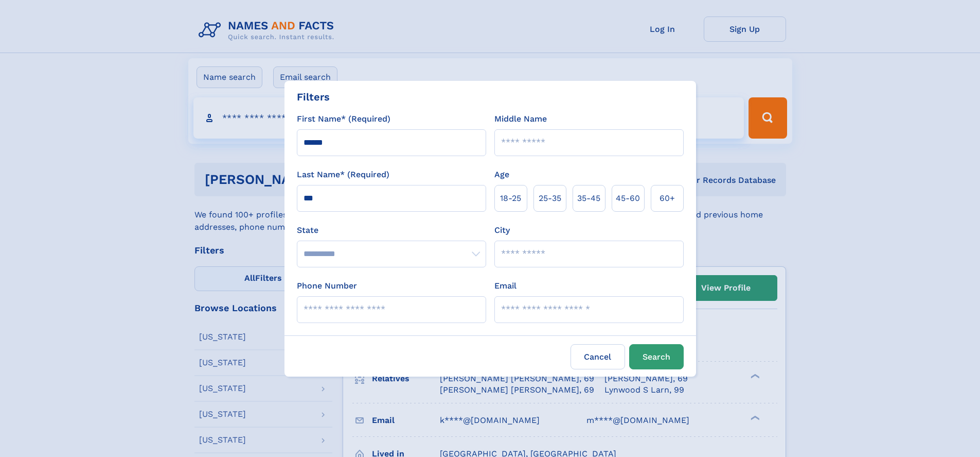  Describe the element at coordinates (505, 286) in the screenshot. I see `label: Email` at that location.